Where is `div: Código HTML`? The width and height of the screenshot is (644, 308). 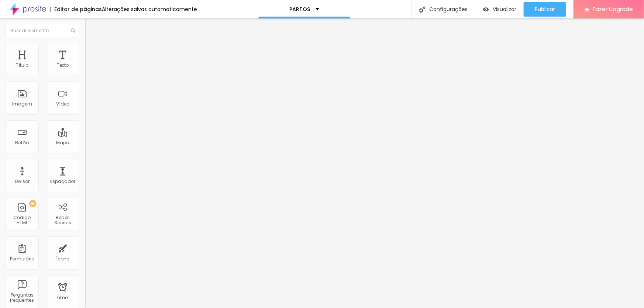
div: Código HTML is located at coordinates (22, 220).